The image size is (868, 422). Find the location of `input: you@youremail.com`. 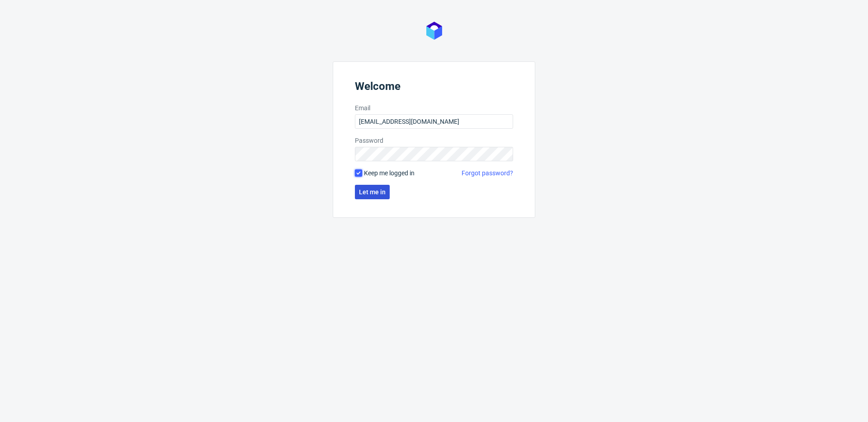

input: you@youremail.com is located at coordinates (434, 122).